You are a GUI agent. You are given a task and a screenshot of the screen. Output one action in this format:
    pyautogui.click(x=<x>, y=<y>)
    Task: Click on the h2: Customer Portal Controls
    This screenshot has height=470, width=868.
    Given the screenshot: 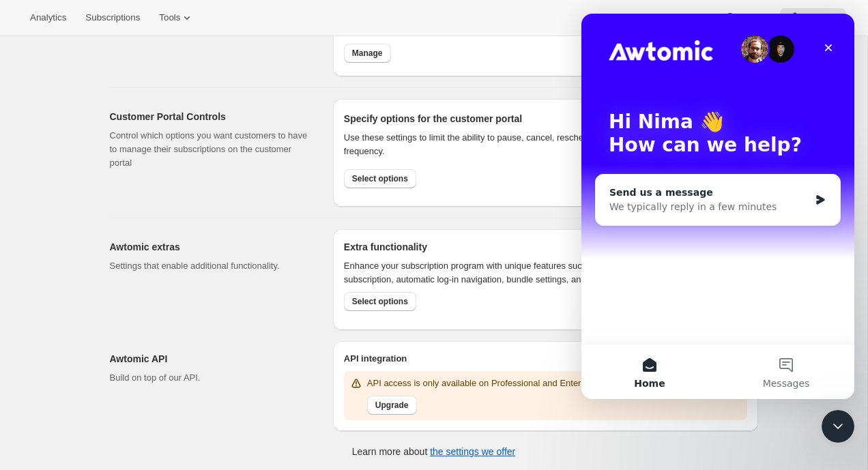 What is the action you would take?
    pyautogui.click(x=210, y=116)
    